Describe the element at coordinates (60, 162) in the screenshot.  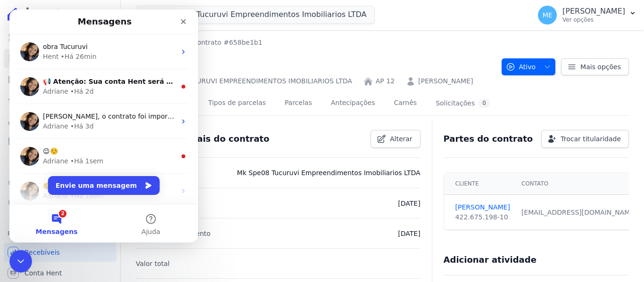
I see `a: Transferências` at that location.